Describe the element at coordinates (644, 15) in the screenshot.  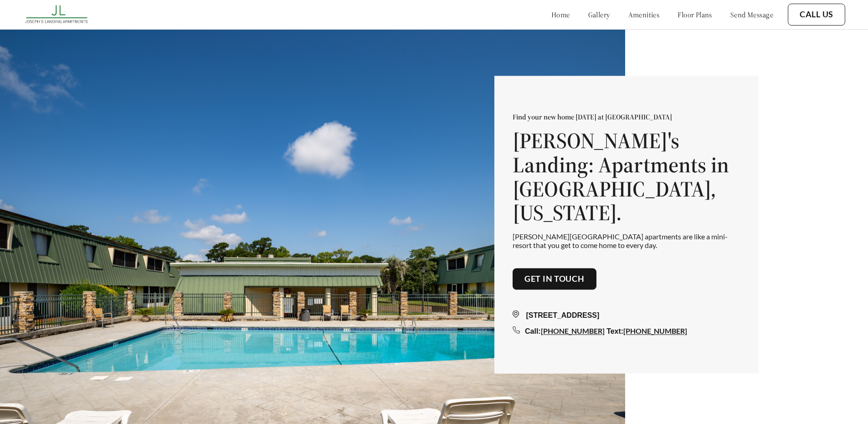
I see `a: amenities` at that location.